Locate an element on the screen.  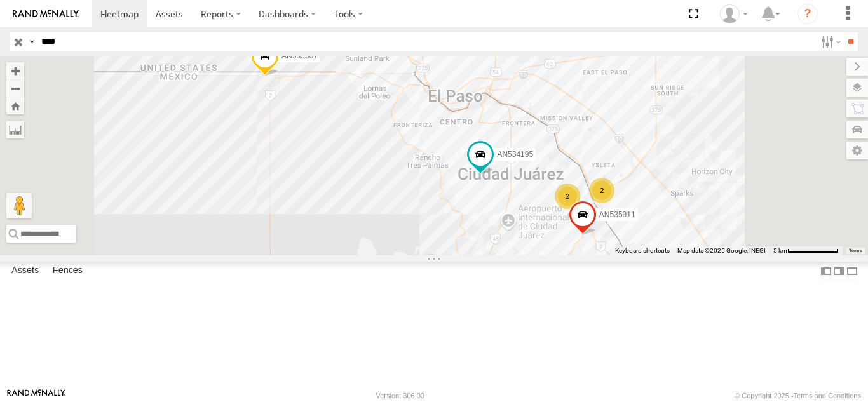
span: AN535911 is located at coordinates (617, 215).